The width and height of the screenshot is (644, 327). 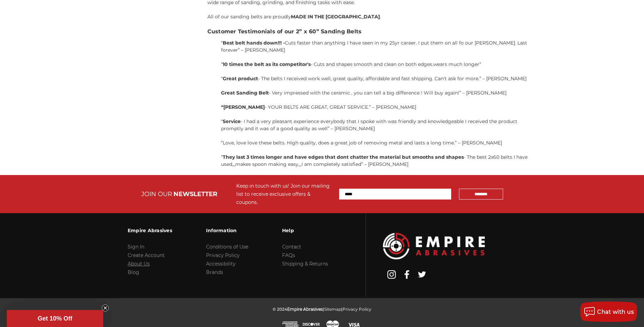 I want to click on strong: Great product, so click(x=241, y=79).